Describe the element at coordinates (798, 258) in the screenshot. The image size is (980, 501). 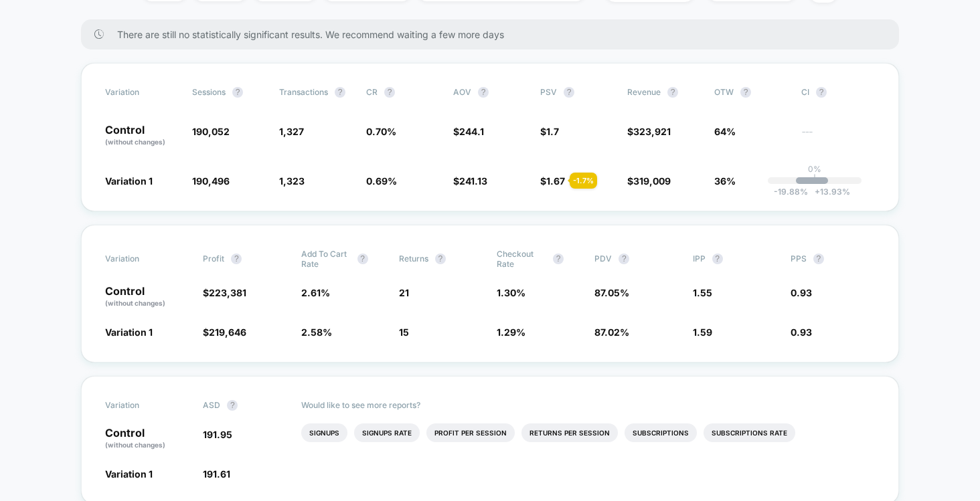
I see `span: PPS` at that location.